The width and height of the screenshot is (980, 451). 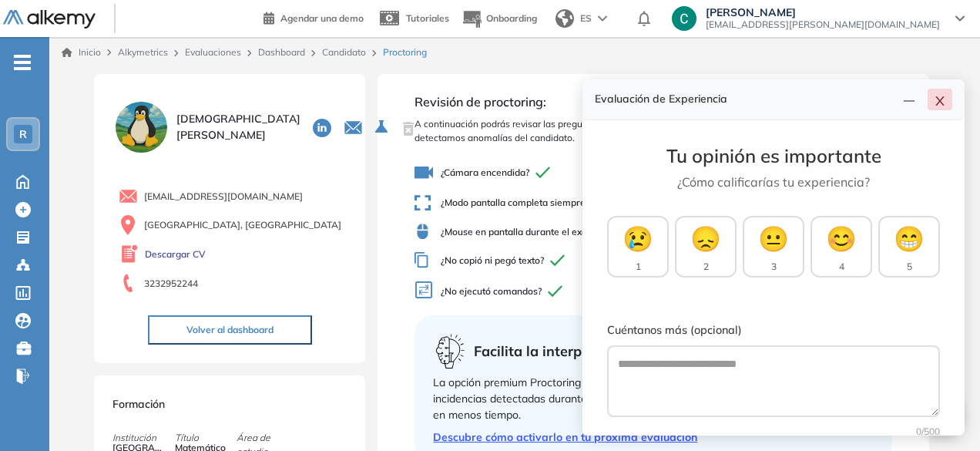 I want to click on span: Formación, so click(x=138, y=404).